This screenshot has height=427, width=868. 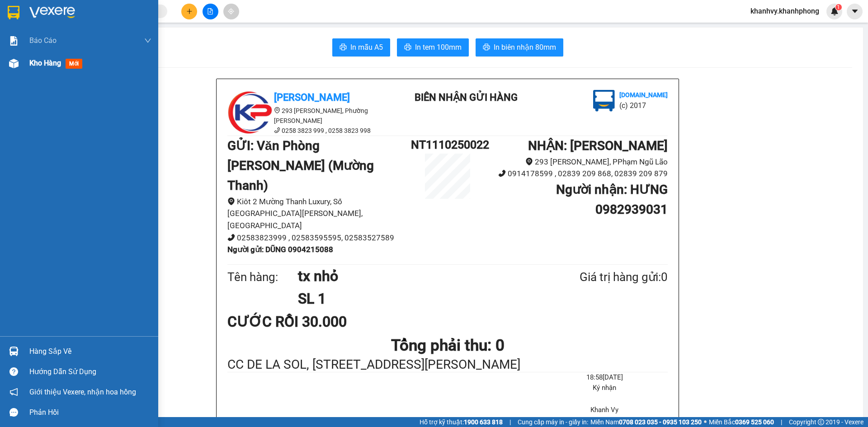 What do you see at coordinates (466, 97) in the screenshot?
I see `b: BIÊN NHẬN GỬI HÀNG` at bounding box center [466, 97].